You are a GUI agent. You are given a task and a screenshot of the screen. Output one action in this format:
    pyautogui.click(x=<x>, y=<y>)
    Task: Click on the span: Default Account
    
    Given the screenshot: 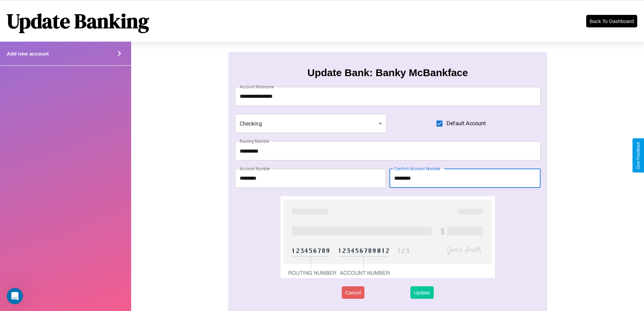 What is the action you would take?
    pyautogui.click(x=466, y=124)
    